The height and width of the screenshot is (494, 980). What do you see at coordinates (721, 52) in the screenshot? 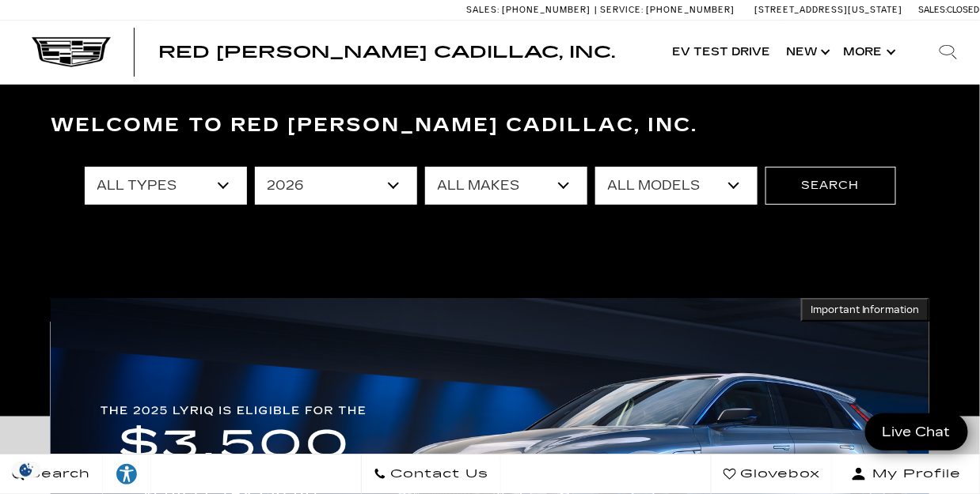
I see `a: EV Test Drive` at bounding box center [721, 52].